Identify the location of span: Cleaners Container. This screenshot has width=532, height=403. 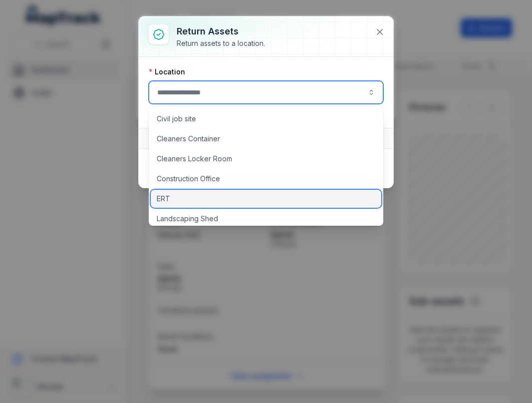
(188, 139).